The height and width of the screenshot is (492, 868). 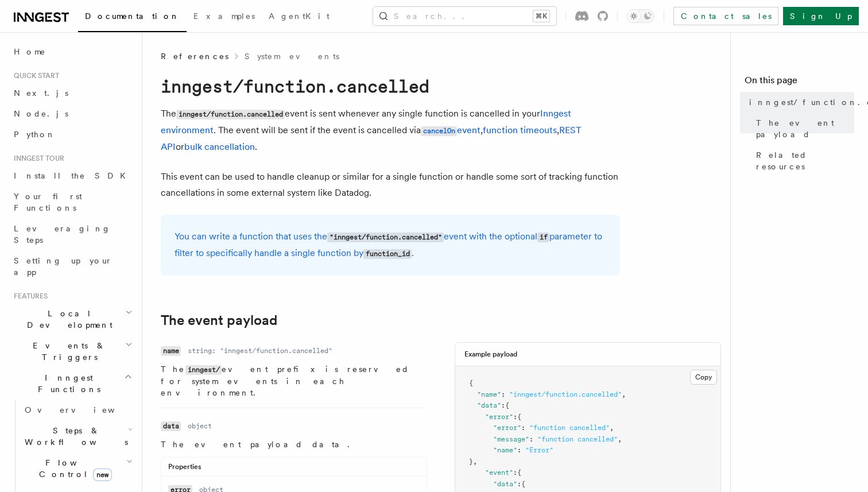 What do you see at coordinates (294, 470) in the screenshot?
I see `div: Properties` at bounding box center [294, 470].